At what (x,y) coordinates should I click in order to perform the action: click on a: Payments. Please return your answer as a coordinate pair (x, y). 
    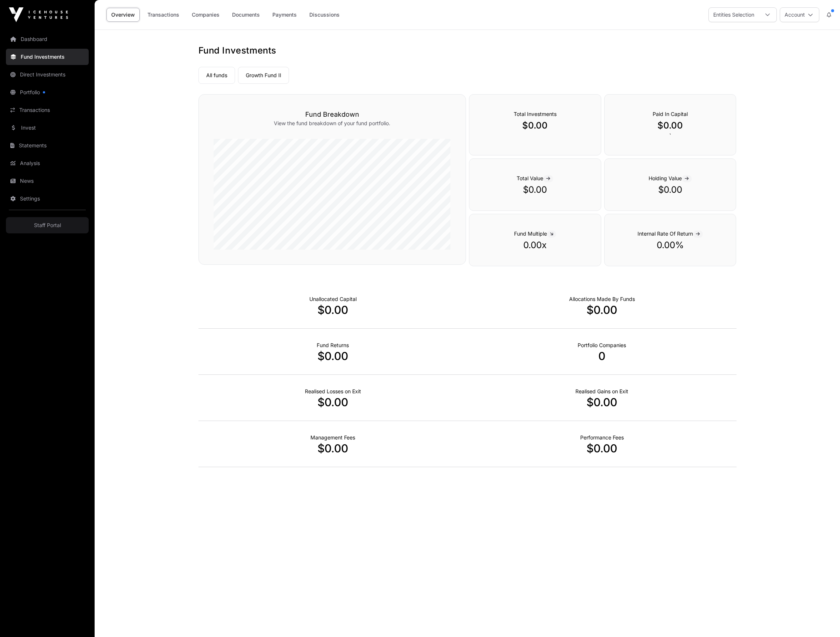
    Looking at the image, I should click on (285, 15).